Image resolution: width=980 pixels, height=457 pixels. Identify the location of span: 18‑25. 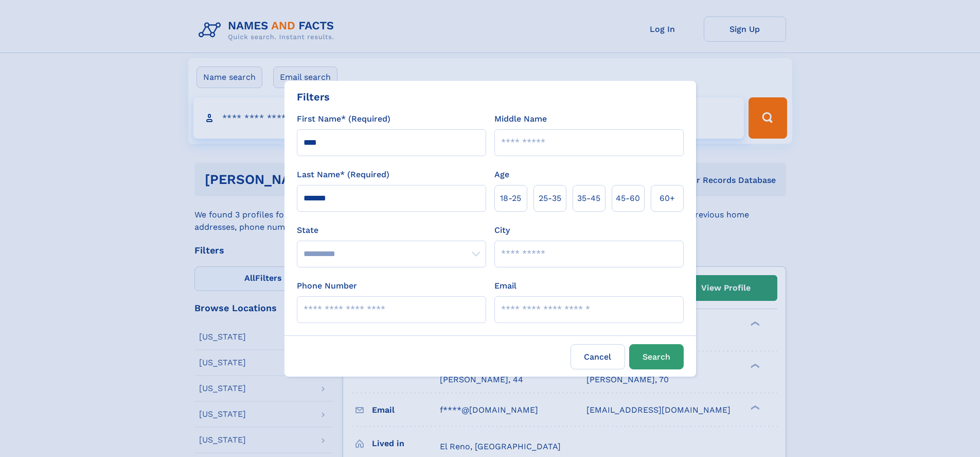
(511, 198).